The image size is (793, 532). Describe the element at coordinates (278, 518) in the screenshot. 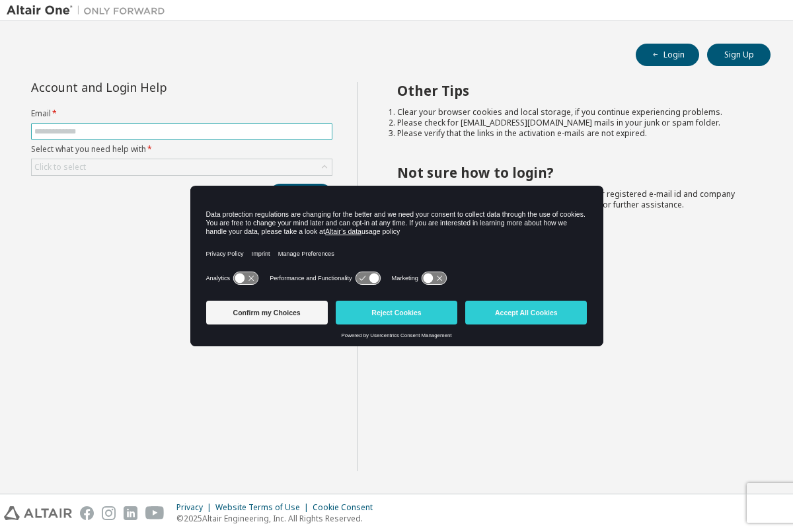

I see `p: © 2025 Altair Engineering, Inc. All Rights Reserved.` at that location.